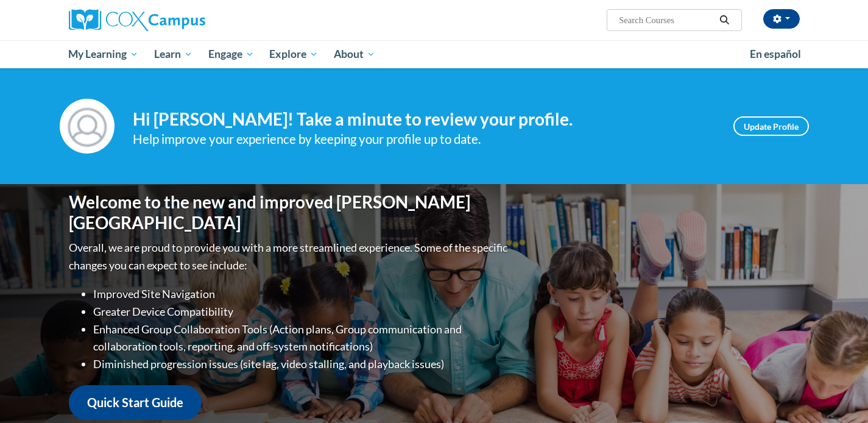  What do you see at coordinates (184, 20) in the screenshot?
I see `a: Cox Campus` at bounding box center [184, 20].